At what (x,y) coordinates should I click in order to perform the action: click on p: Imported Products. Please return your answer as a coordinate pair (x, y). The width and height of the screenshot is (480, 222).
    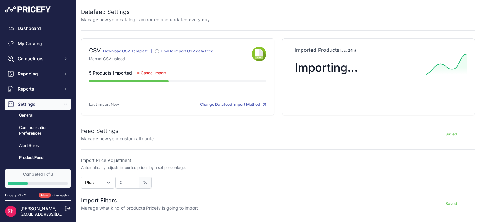
    Looking at the image, I should click on (378, 50).